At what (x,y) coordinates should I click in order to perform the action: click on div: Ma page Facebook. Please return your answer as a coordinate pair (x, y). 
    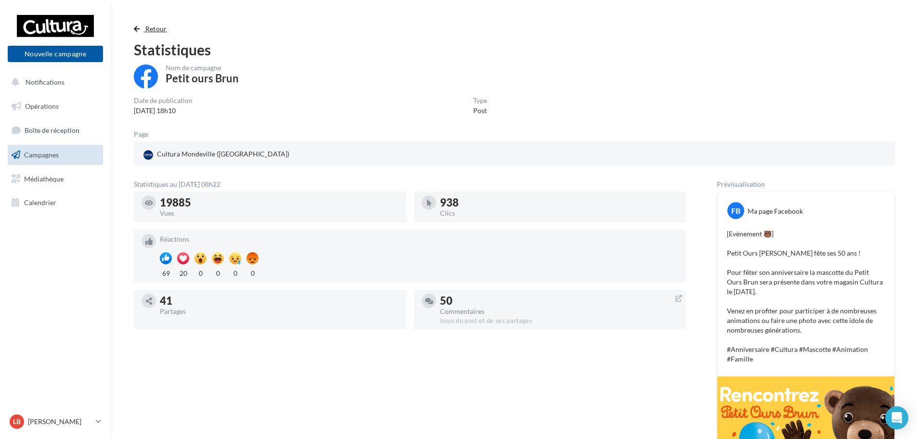
    Looking at the image, I should click on (775, 211).